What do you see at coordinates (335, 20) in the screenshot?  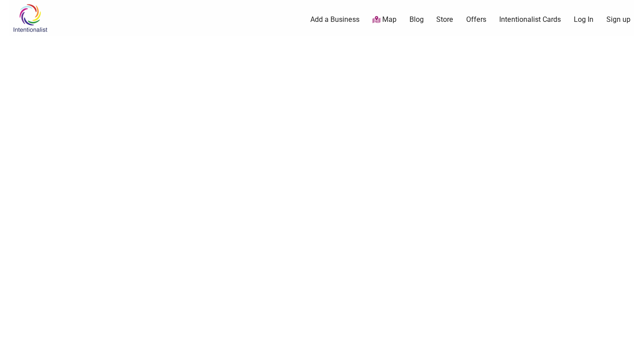 I see `a: Add a Business` at bounding box center [335, 20].